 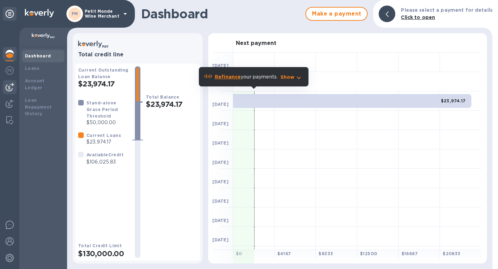 I want to click on b: Account Ledger, so click(x=35, y=84).